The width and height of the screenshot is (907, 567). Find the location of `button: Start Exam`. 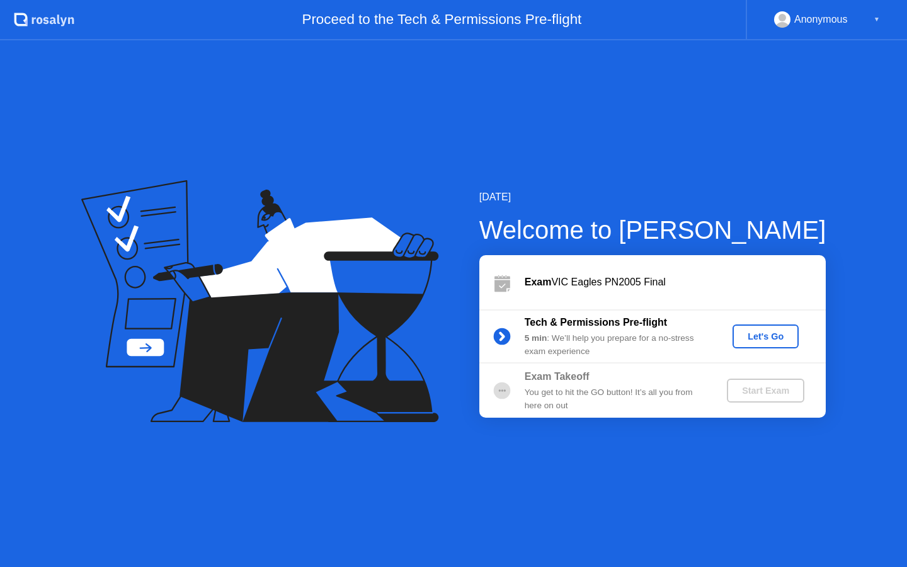

button: Start Exam is located at coordinates (766, 391).